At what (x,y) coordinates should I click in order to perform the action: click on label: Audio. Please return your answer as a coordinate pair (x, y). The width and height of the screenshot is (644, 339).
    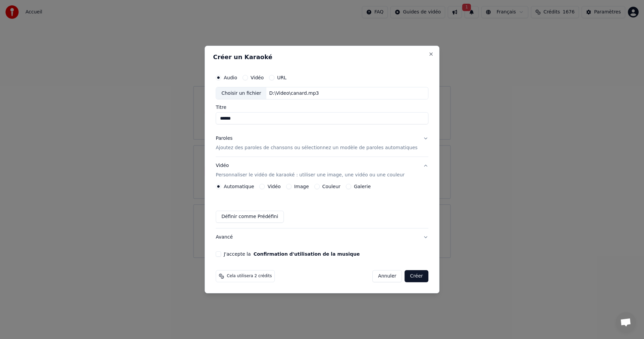
    Looking at the image, I should click on (231, 78).